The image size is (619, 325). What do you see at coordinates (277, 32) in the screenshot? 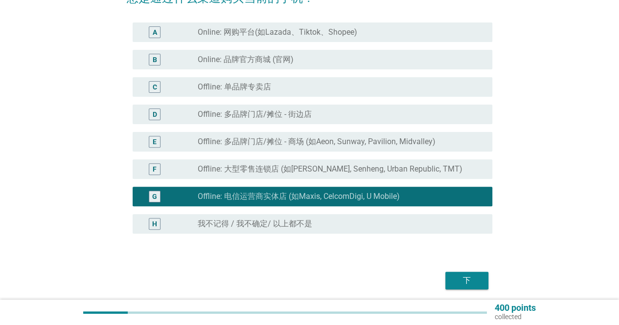
I see `label: Online: 网购平台(如Lazada、Tiktok、Shopee)` at bounding box center [277, 32].